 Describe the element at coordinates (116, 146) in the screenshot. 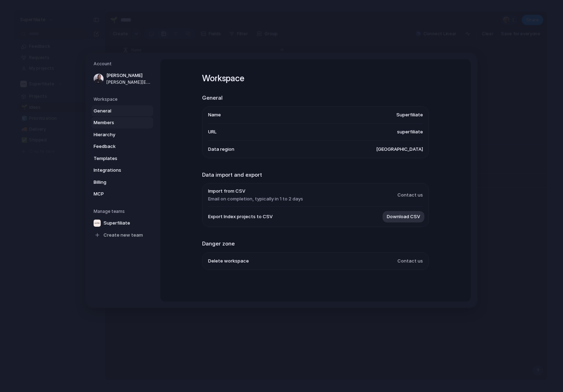

I see `span: Feedback` at that location.